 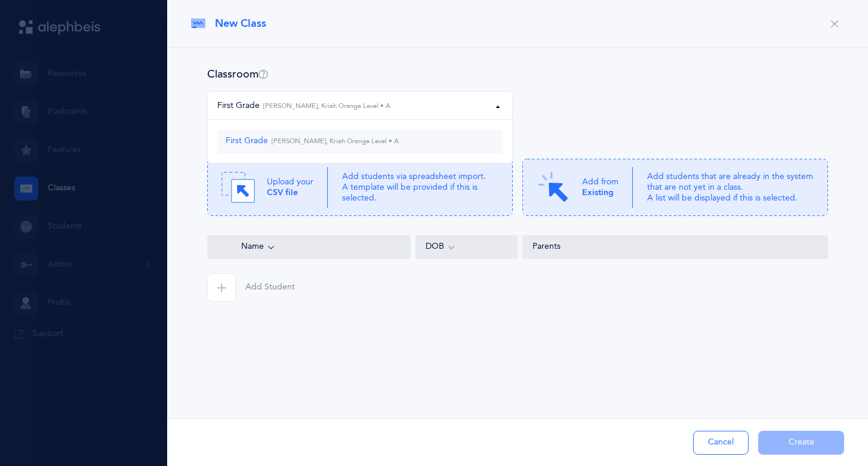 What do you see at coordinates (304, 105) in the screenshot?
I see `div: First Grade` at bounding box center [304, 105].